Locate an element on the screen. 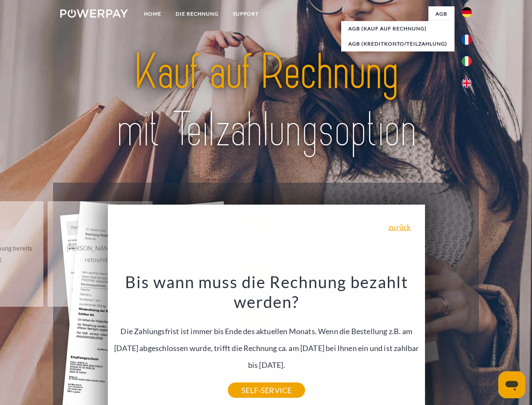 Image resolution: width=532 pixels, height=405 pixels. a: SELF-SERVICE is located at coordinates (267, 390).